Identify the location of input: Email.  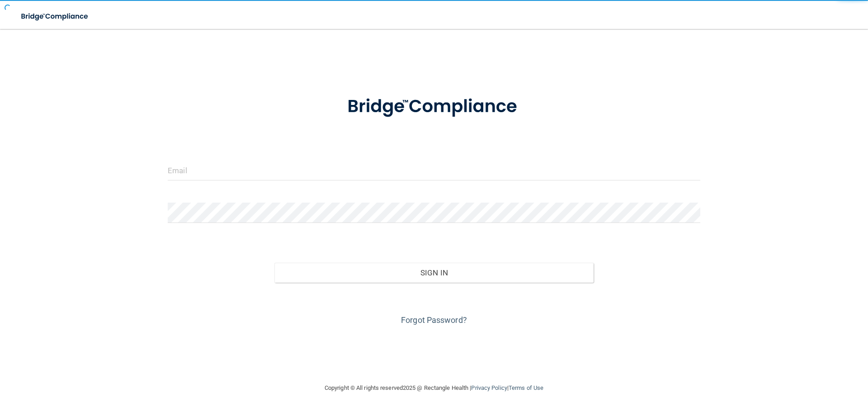
(434, 170).